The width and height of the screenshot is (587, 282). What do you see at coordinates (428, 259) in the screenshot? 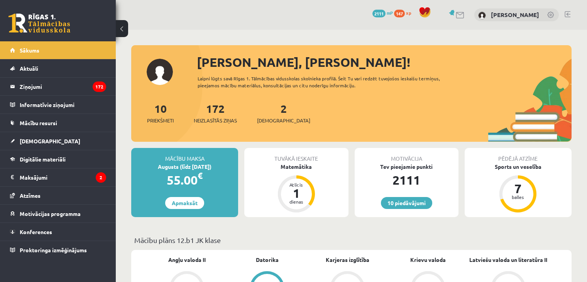
I see `a: Krievu valoda` at bounding box center [428, 259].